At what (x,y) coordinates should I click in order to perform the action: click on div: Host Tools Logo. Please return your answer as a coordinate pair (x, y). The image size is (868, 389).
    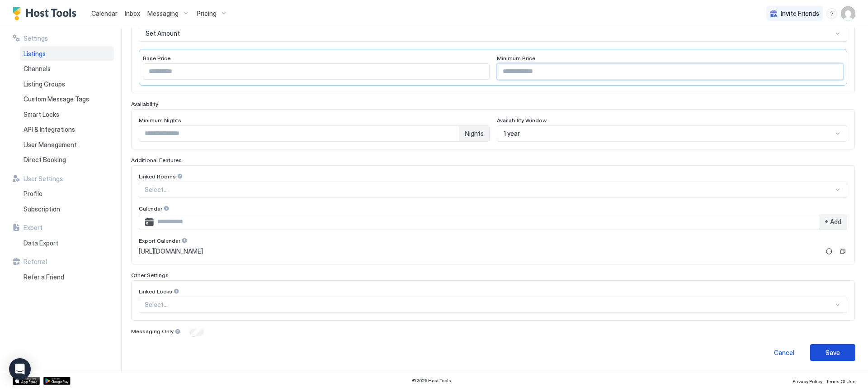
    Looking at the image, I should click on (46, 14).